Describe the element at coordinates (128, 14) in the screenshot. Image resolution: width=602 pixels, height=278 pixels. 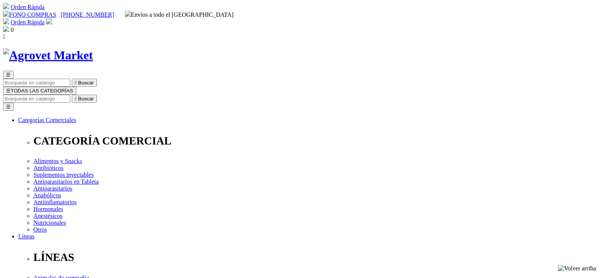
I see `img: delivery-truck.svg` at that location.